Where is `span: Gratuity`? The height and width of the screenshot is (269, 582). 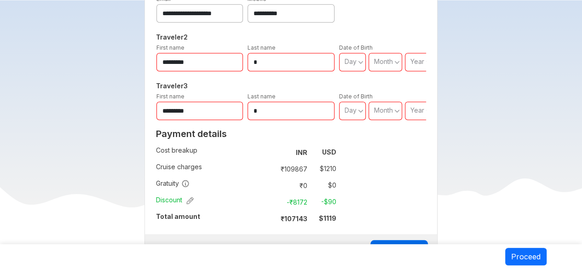 span: Gratuity is located at coordinates (172, 183).